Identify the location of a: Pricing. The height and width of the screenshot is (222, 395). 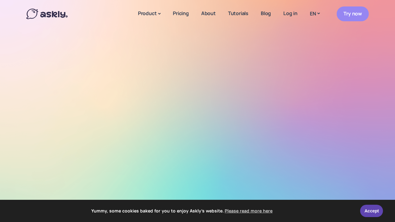
(181, 13).